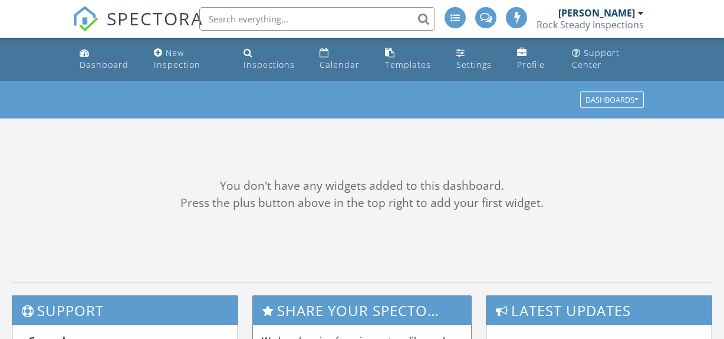  I want to click on a: Dashboard, so click(107, 59).